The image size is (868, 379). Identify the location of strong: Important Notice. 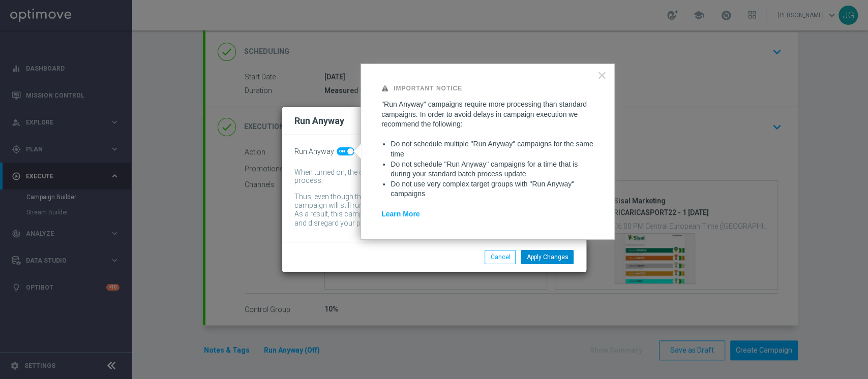
(428, 88).